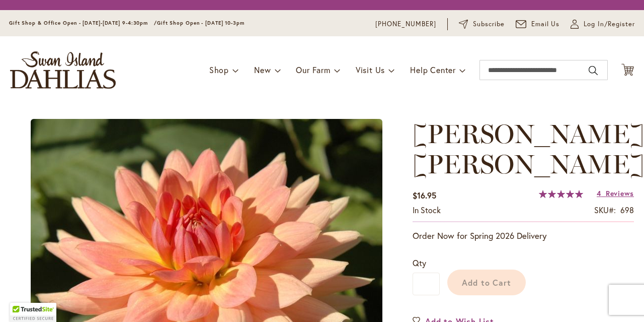 The image size is (644, 322). What do you see at coordinates (481, 24) in the screenshot?
I see `a: Subscribe` at bounding box center [481, 24].